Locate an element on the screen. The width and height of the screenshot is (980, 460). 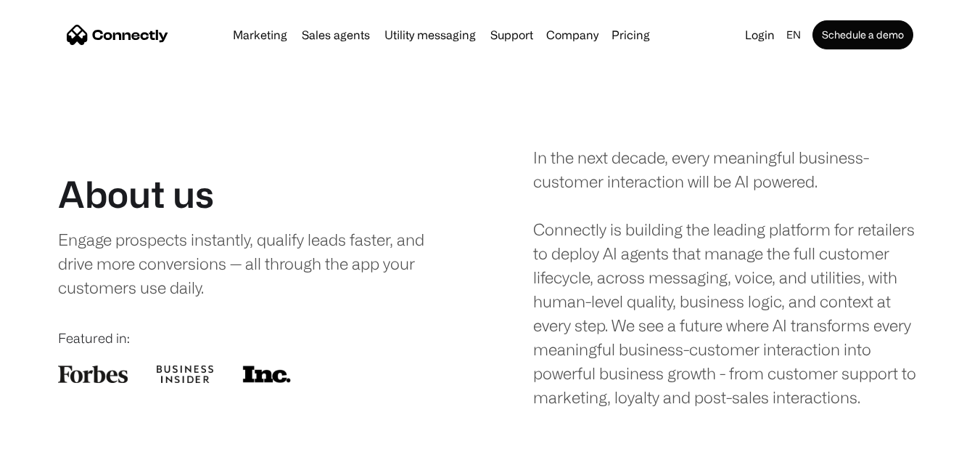
a: home is located at coordinates (118, 35).